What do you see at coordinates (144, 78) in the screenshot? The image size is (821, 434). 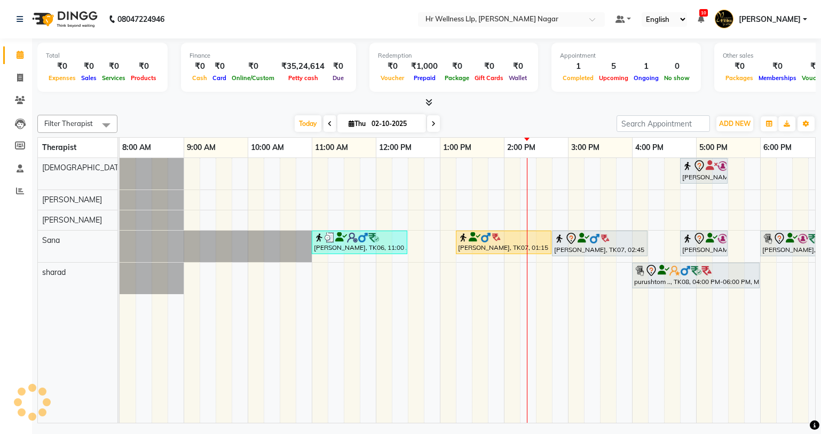 I see `span: Products` at bounding box center [144, 78].